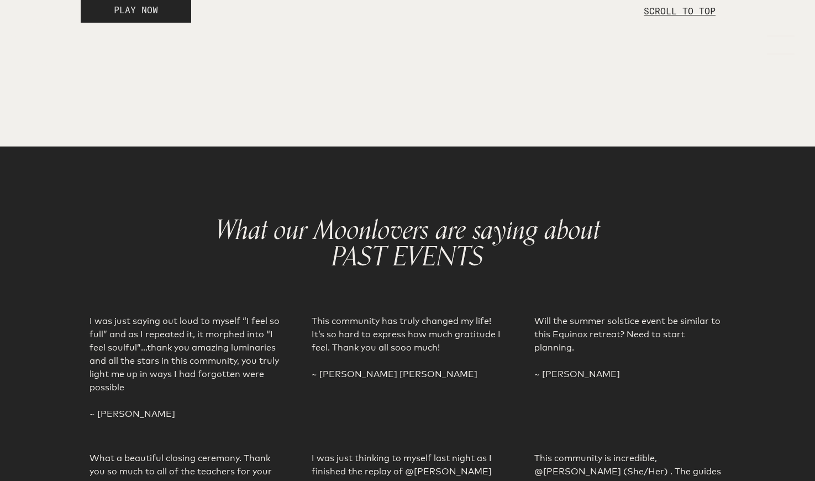 The width and height of the screenshot is (815, 481). I want to click on span: PLAY NOW, so click(136, 10).